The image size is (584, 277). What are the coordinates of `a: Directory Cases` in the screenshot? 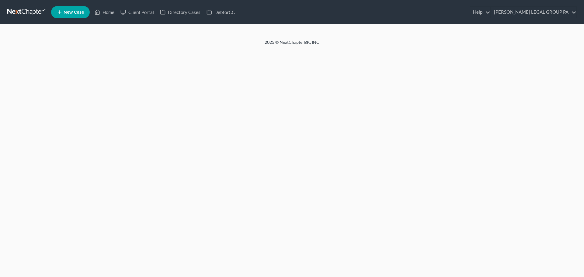 It's located at (180, 12).